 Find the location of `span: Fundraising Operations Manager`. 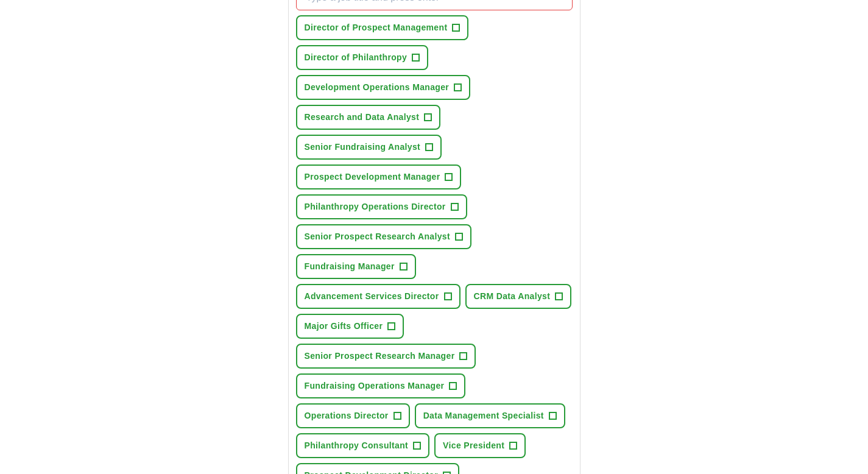

span: Fundraising Operations Manager is located at coordinates (375, 385).